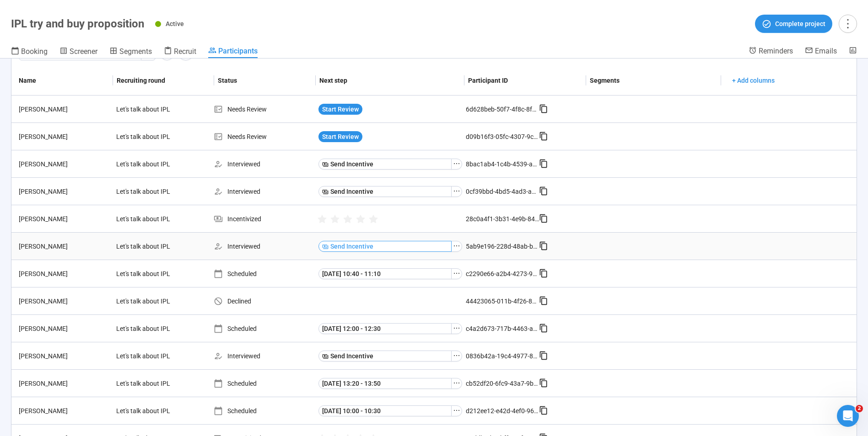 This screenshot has width=868, height=436. I want to click on span: + Add columns, so click(753, 80).